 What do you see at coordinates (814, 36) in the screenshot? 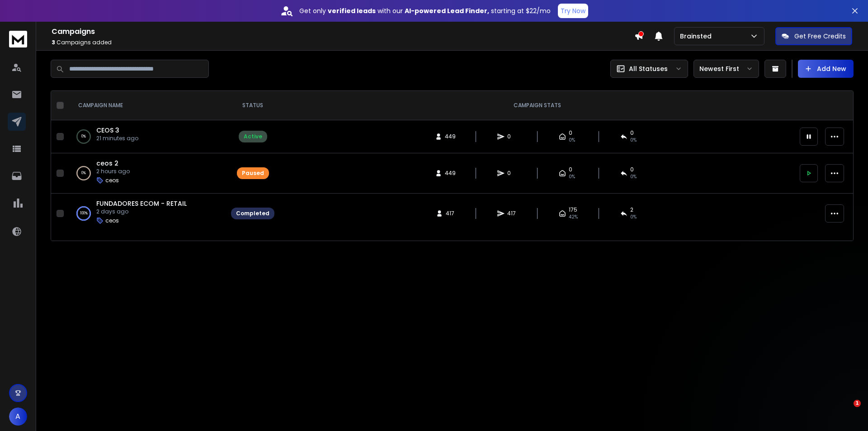
I see `button: Get Free Credits` at bounding box center [814, 36].